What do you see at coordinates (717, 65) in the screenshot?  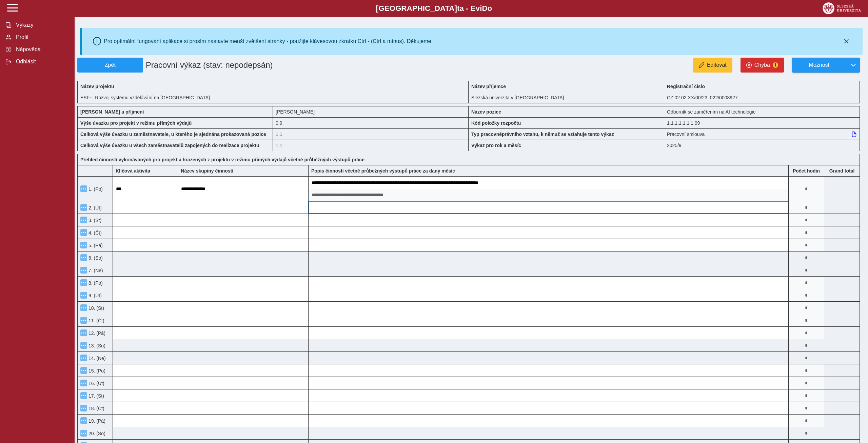 I see `span: Editovat` at bounding box center [717, 65].